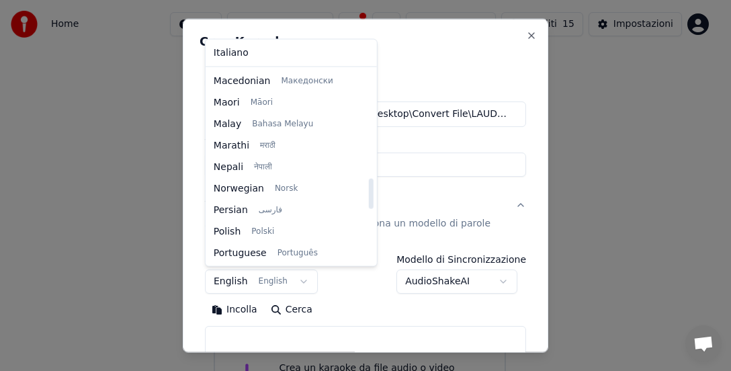 The height and width of the screenshot is (371, 731). I want to click on span: Português, so click(298, 253).